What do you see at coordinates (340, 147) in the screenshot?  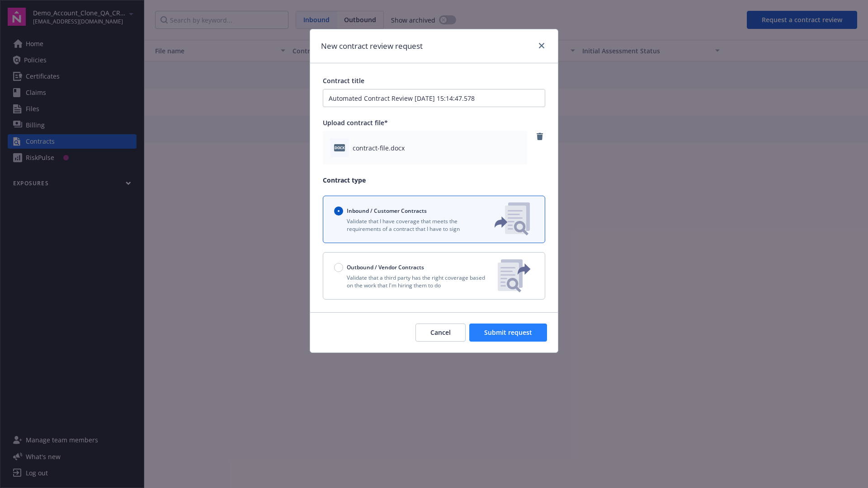 I see `span: docx` at bounding box center [340, 147].